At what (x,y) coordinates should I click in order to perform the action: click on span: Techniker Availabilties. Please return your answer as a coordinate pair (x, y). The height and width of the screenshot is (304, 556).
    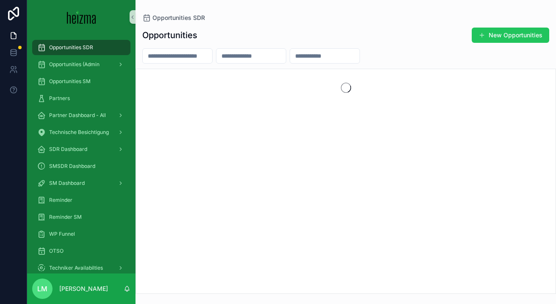
    Looking at the image, I should click on (76, 268).